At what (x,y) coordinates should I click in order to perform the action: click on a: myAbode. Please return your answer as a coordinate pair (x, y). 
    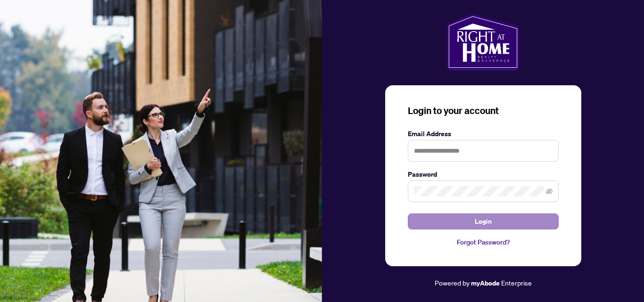
    Looking at the image, I should click on (485, 283).